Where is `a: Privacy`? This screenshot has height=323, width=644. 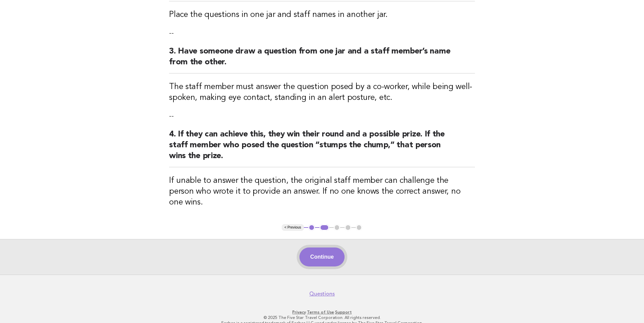 a: Privacy is located at coordinates (299, 312).